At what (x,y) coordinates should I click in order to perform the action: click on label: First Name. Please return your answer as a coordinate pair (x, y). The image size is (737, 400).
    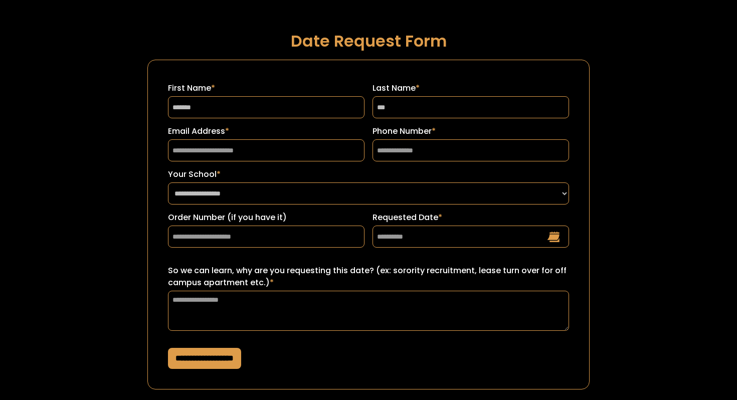
    Looking at the image, I should click on (266, 88).